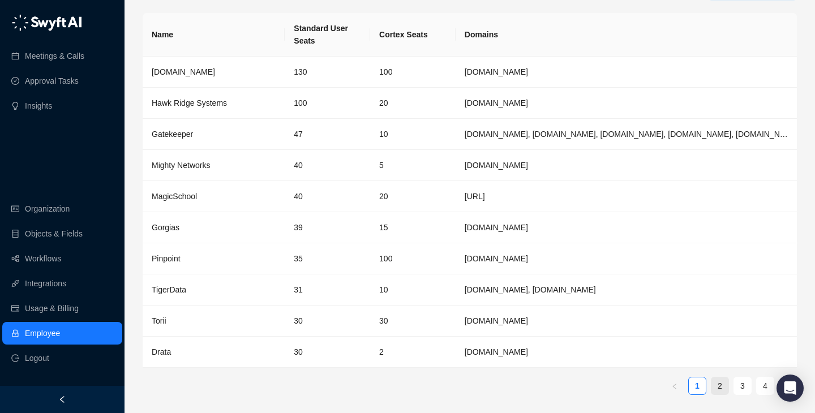  What do you see at coordinates (626, 134) in the screenshot?
I see `td: gatekeeperhq.com, gatekeeperhq.io, gatekeeper.io, gatekeepervclm.com, gatekeeperhq.co, trygatekee...` at bounding box center [626, 134].